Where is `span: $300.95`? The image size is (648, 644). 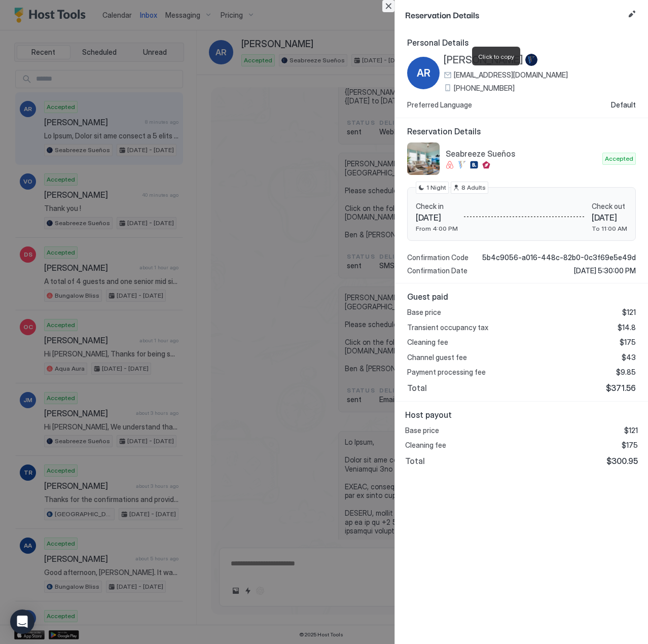
span: $300.95 is located at coordinates (622, 461).